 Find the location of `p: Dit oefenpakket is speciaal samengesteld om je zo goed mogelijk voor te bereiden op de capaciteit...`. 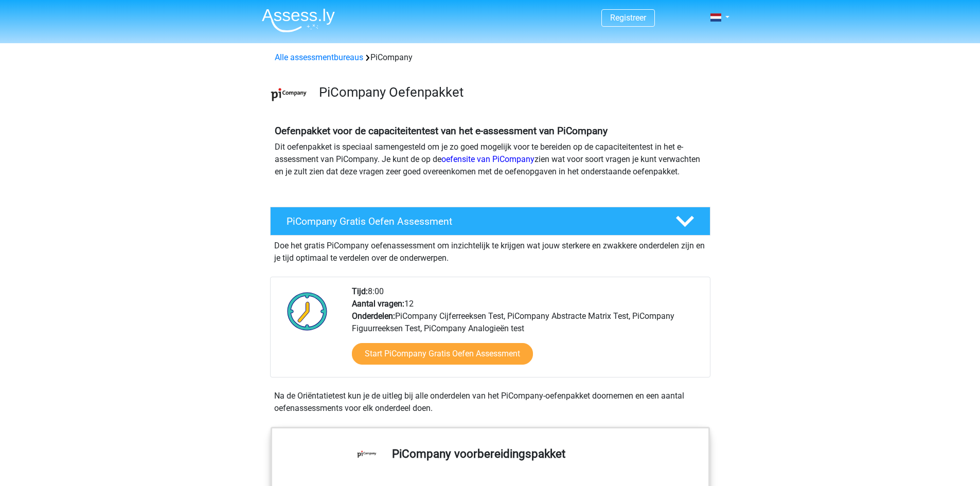

p: Dit oefenpakket is speciaal samengesteld om je zo goed mogelijk voor te bereiden op de capaciteit... is located at coordinates (490, 159).